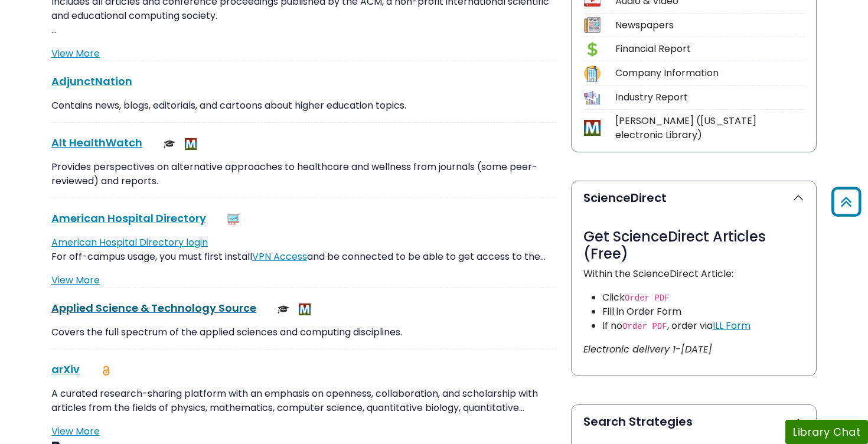  What do you see at coordinates (591, 128) in the screenshot?
I see `img: Icon MeL (Michigan electronic Library)` at bounding box center [591, 128].